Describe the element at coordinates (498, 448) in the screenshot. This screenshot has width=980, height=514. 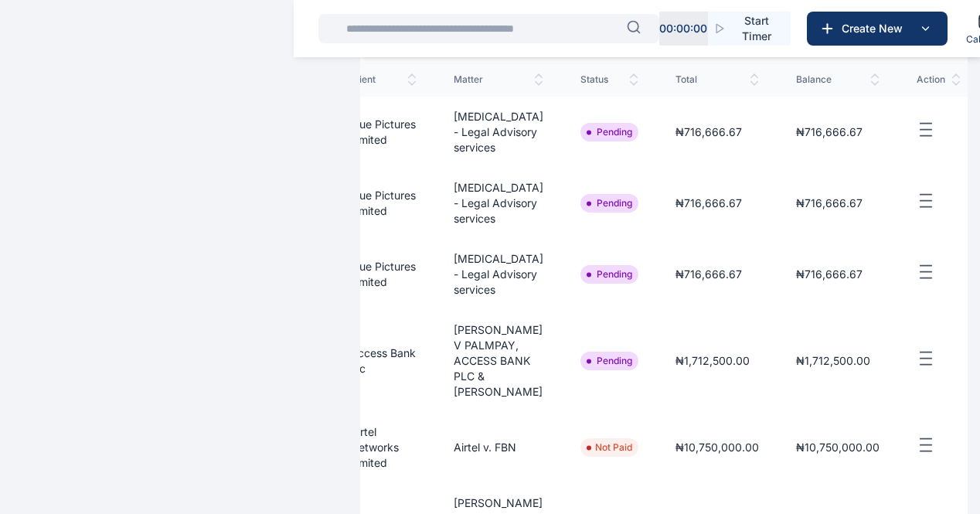
I see `td: Airtel v. FBN` at that location.